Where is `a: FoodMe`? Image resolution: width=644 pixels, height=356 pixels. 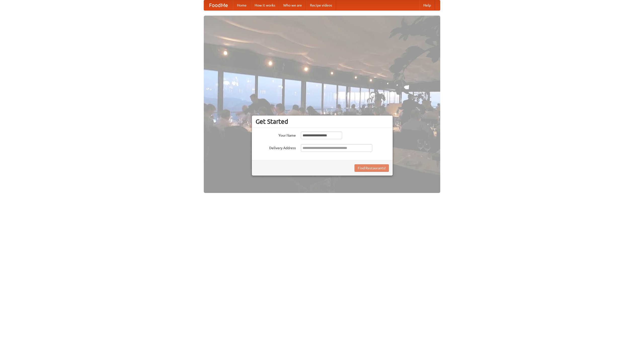
a: FoodMe is located at coordinates (219, 5).